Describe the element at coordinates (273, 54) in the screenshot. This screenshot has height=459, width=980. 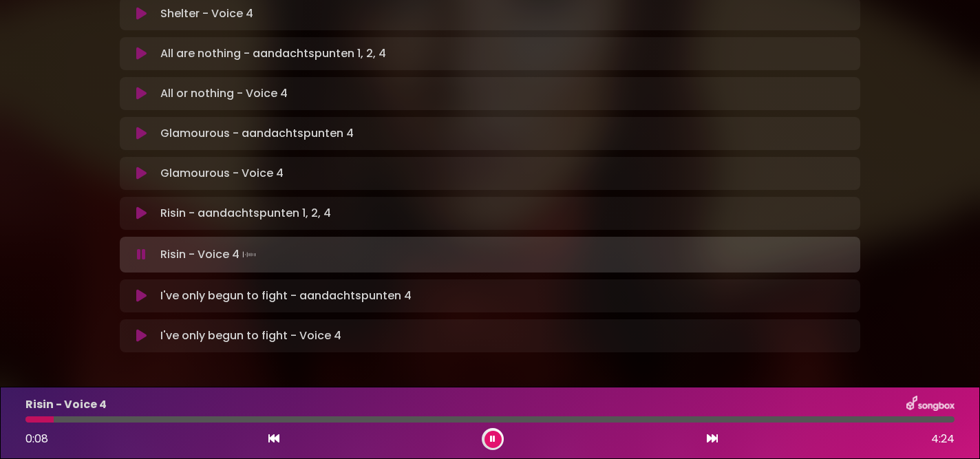
I see `p: All are nothing - aandachtspunten 1, 2, 4` at that location.